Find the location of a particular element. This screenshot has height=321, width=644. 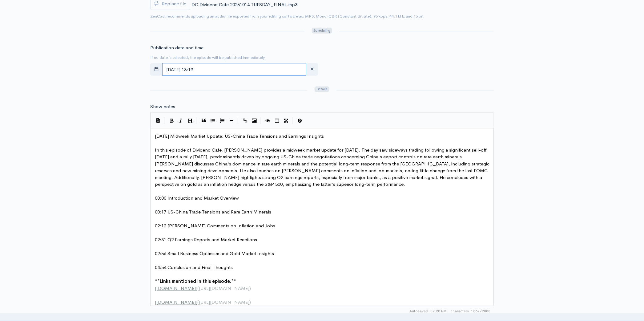

span: Autosaved: 02:38 PM is located at coordinates (428, 311).